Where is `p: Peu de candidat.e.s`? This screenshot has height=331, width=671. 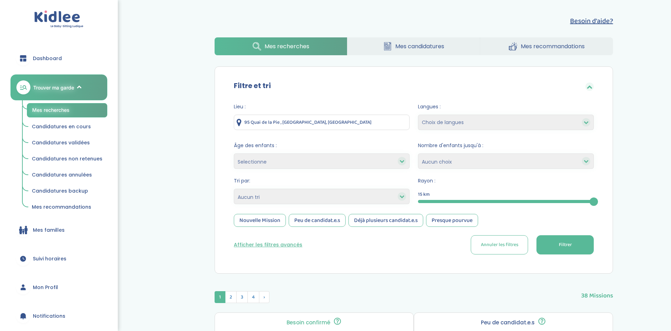 p: Peu de candidat.e.s is located at coordinates (508, 323).